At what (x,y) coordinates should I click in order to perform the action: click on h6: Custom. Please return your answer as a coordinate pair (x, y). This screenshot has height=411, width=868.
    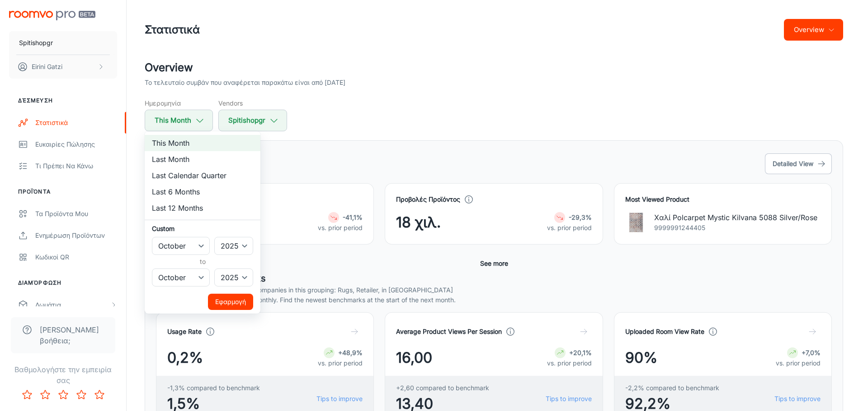
    Looking at the image, I should click on (202, 228).